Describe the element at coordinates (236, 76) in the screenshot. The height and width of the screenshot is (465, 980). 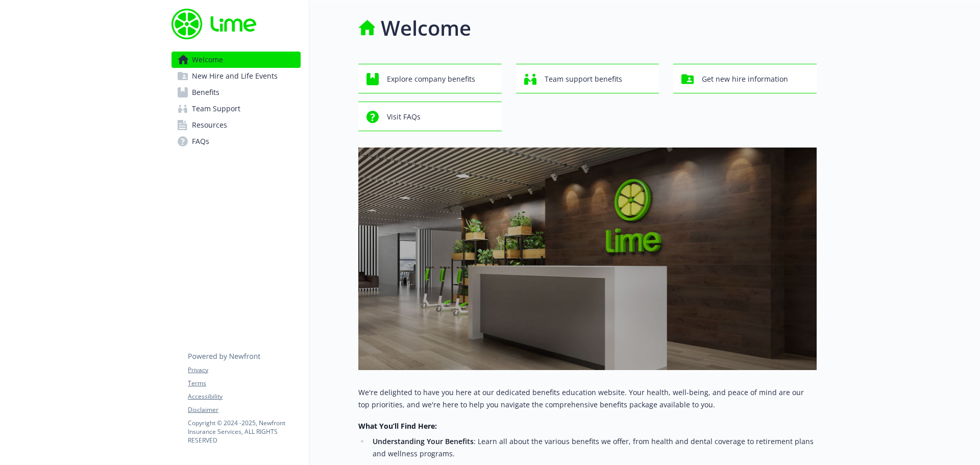
I see `a: New Hire and Life Events` at that location.